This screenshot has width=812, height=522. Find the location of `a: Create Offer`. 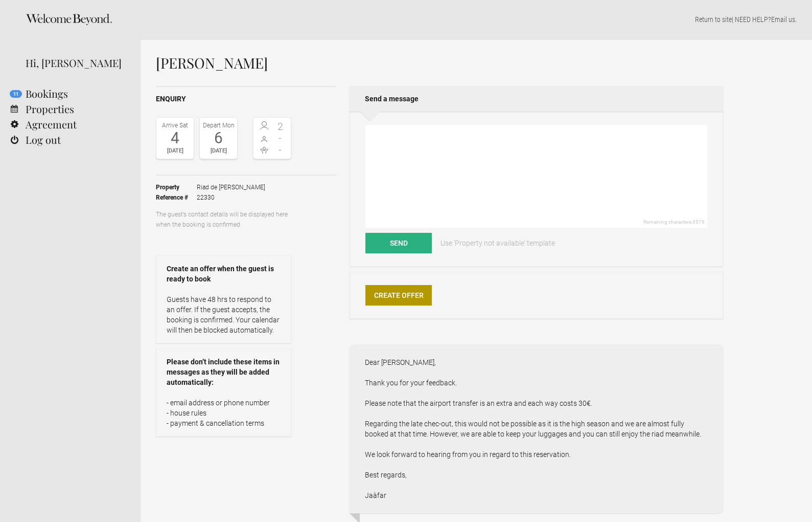

a: Create Offer is located at coordinates (399, 295).